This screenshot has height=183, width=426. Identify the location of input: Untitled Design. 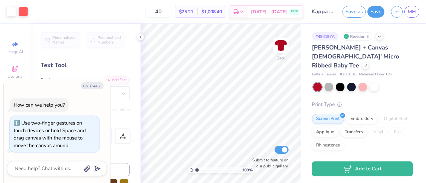
(323, 12).